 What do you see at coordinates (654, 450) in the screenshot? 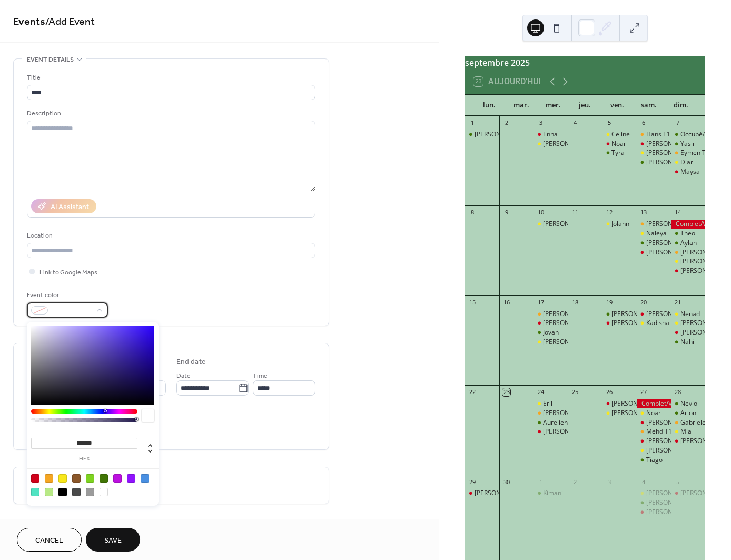
I see `div: Salvatore` at bounding box center [654, 450].